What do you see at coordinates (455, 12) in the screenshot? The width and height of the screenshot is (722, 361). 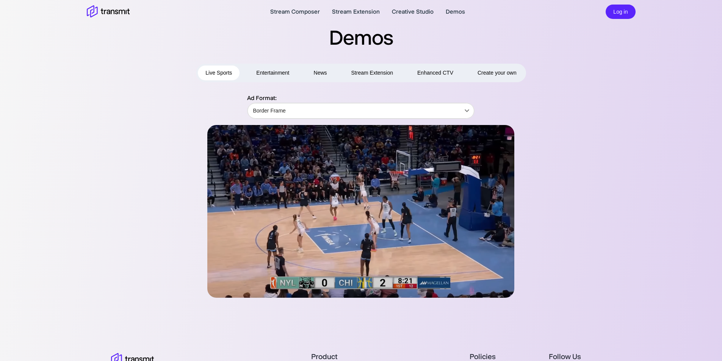 I see `a: Demos` at bounding box center [455, 12].